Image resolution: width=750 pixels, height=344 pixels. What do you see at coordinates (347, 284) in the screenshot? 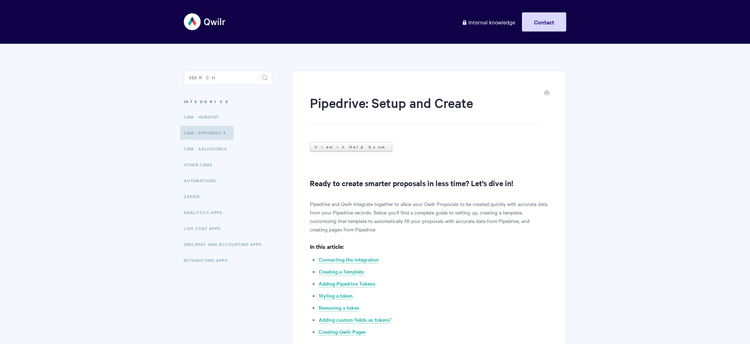
I see `a: Adding Pipedrive Tokens` at bounding box center [347, 284].